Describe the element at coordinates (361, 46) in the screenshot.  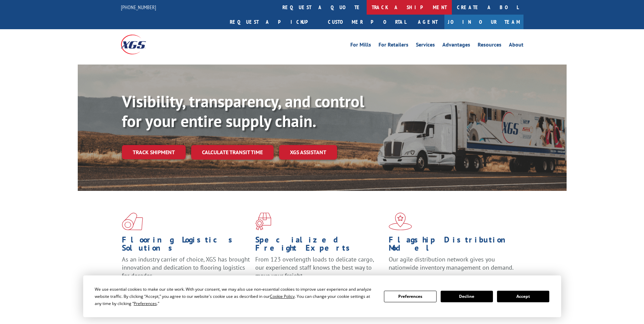
I see `a: For Mills` at that location.